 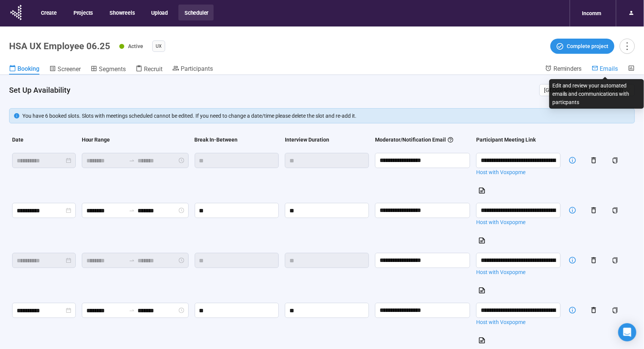 What do you see at coordinates (112, 69) in the screenshot?
I see `span: Segments` at bounding box center [112, 69].